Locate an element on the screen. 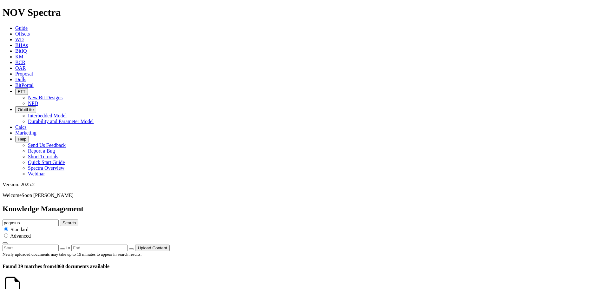  span: Proposal is located at coordinates (24, 74).